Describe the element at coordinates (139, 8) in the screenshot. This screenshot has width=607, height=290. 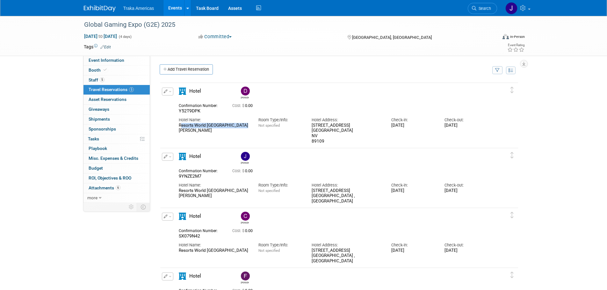
I see `span: Traka Americas` at that location.